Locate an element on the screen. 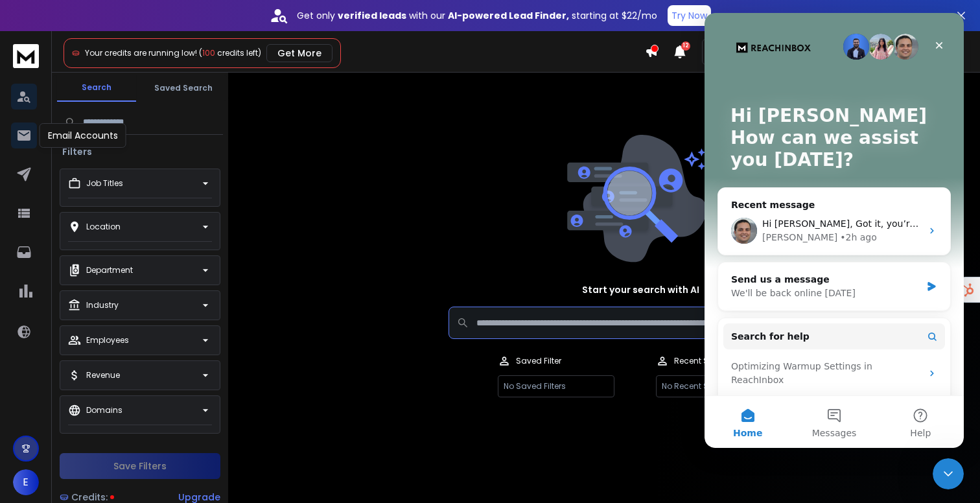 The image size is (980, 503). button: Try Now is located at coordinates (688, 15).